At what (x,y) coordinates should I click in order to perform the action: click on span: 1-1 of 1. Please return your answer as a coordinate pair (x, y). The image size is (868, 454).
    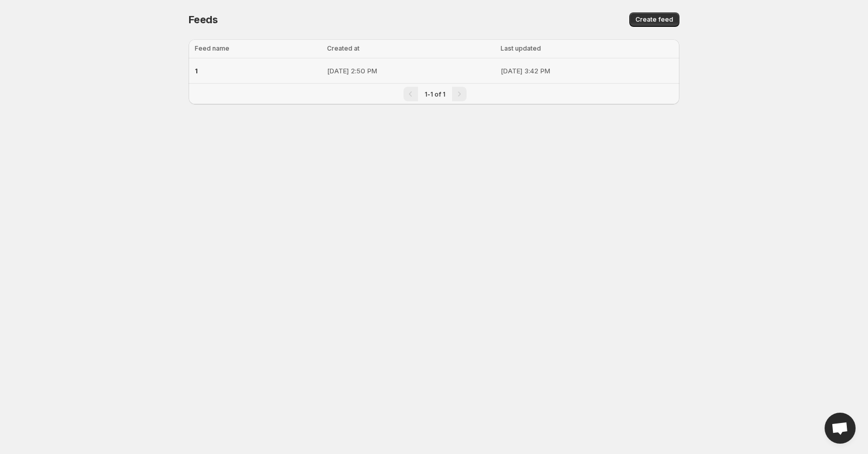
    Looking at the image, I should click on (435, 94).